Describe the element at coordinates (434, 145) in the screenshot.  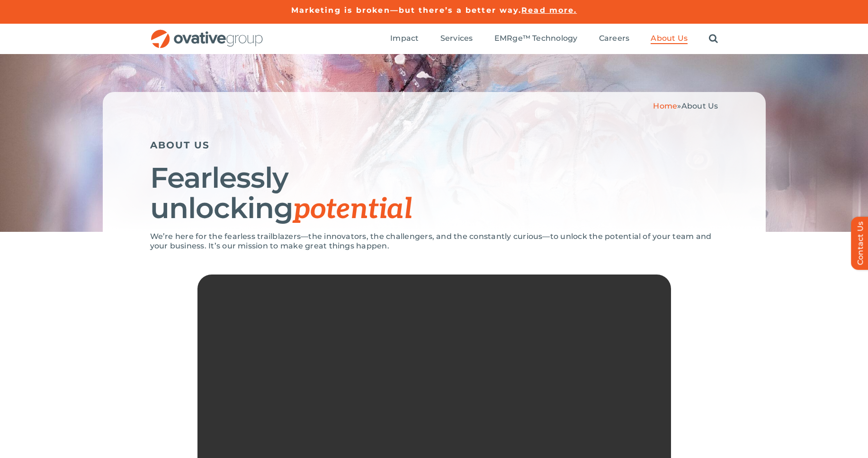
I see `h5: ABOUT US` at that location.